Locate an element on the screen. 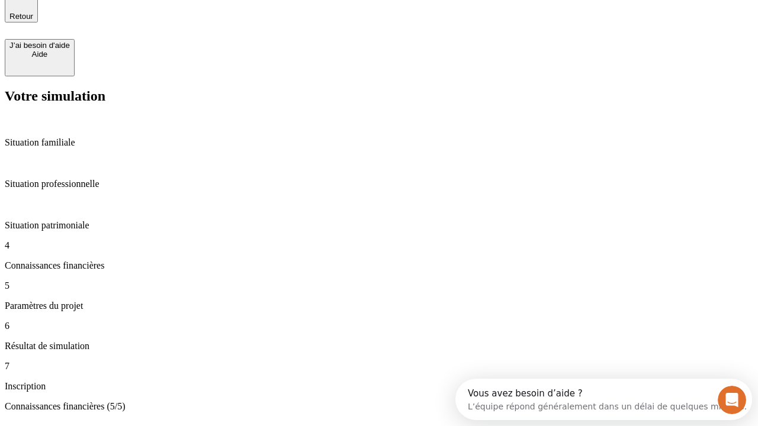  p: Paramètres du projet is located at coordinates (379, 306).